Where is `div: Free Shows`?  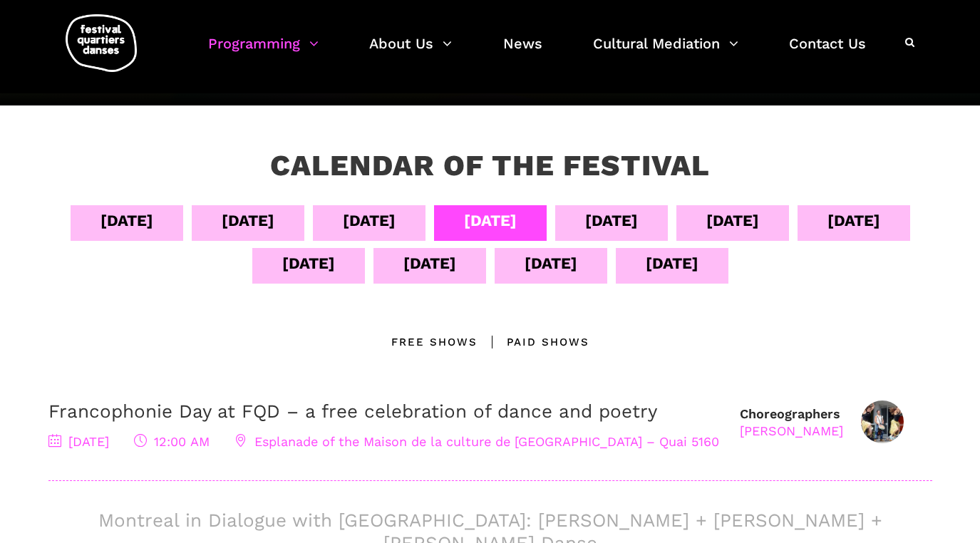 div: Free Shows is located at coordinates (434, 343).